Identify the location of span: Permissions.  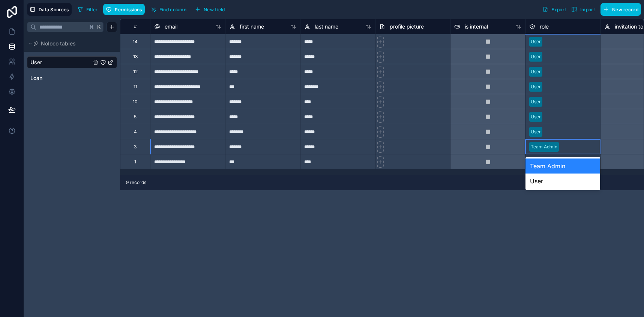
(128, 9).